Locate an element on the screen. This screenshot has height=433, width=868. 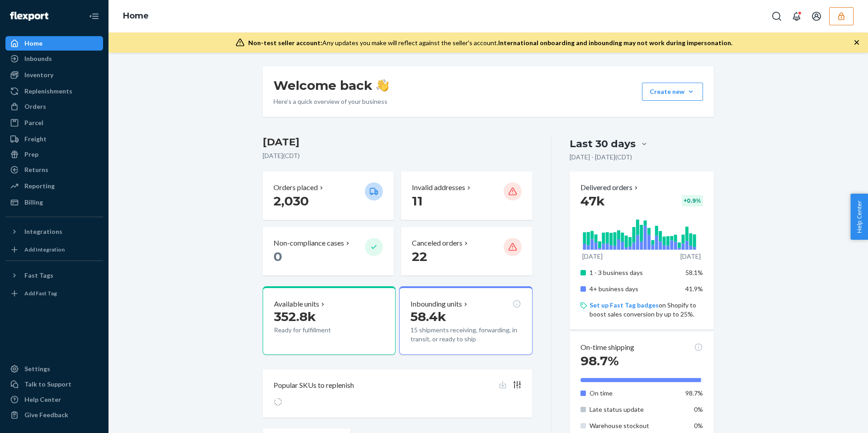
img: Flexport logo is located at coordinates (29, 16).